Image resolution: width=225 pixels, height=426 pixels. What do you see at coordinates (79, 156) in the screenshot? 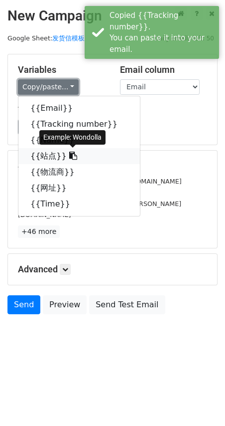
I see `a: {{站点}}` at bounding box center [79, 156].